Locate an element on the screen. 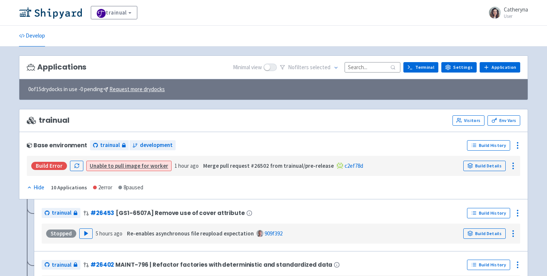 The height and width of the screenshot is (276, 547). input: Search... is located at coordinates (373, 67).